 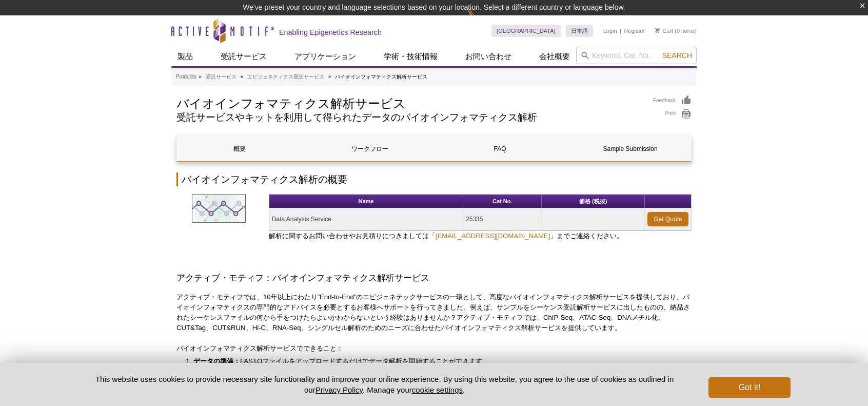 I want to click on a: Register, so click(x=635, y=31).